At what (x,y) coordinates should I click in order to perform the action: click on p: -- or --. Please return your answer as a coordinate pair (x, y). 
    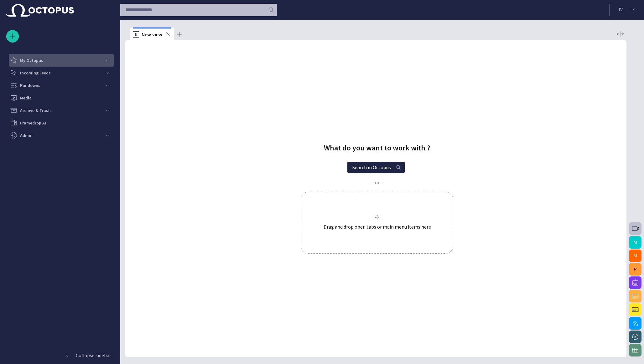
    Looking at the image, I should click on (377, 182).